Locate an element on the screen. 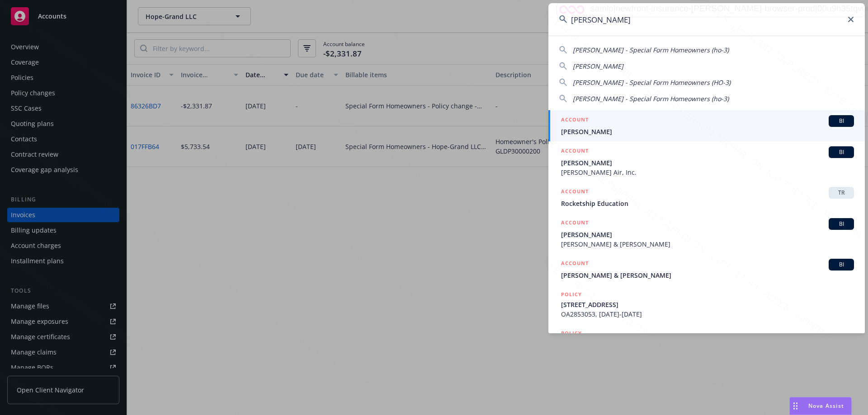 The image size is (868, 415). input: Search... is located at coordinates (707, 20).